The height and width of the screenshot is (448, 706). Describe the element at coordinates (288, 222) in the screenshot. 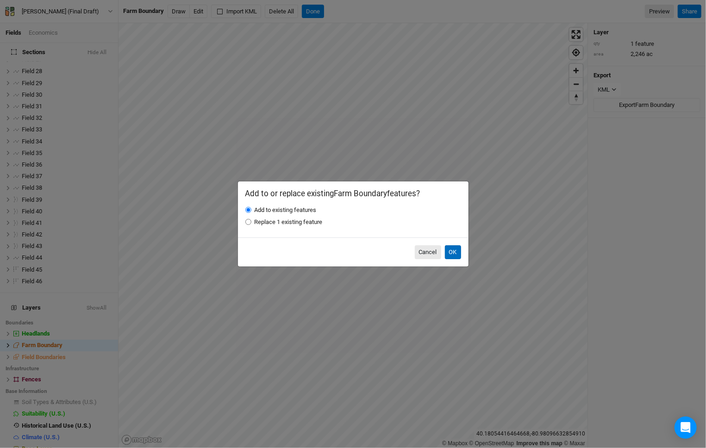

I see `label: Replace 1 existing feature` at that location.